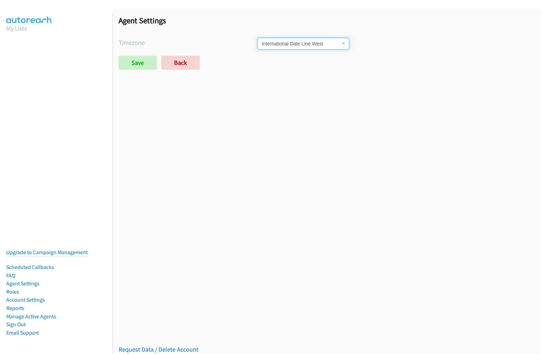 The height and width of the screenshot is (354, 541). Describe the element at coordinates (23, 283) in the screenshot. I see `a: Agent Settings` at that location.